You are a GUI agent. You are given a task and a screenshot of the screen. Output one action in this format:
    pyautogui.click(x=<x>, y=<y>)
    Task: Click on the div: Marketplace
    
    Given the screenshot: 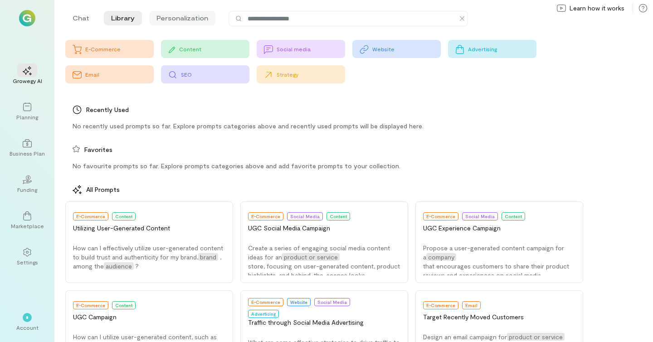 What is the action you would take?
    pyautogui.click(x=27, y=226)
    